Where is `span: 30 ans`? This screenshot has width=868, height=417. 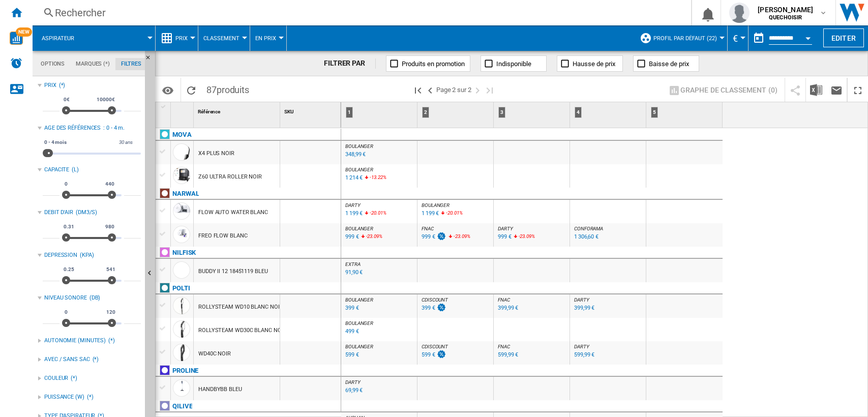 span: 30 ans is located at coordinates (125, 143).